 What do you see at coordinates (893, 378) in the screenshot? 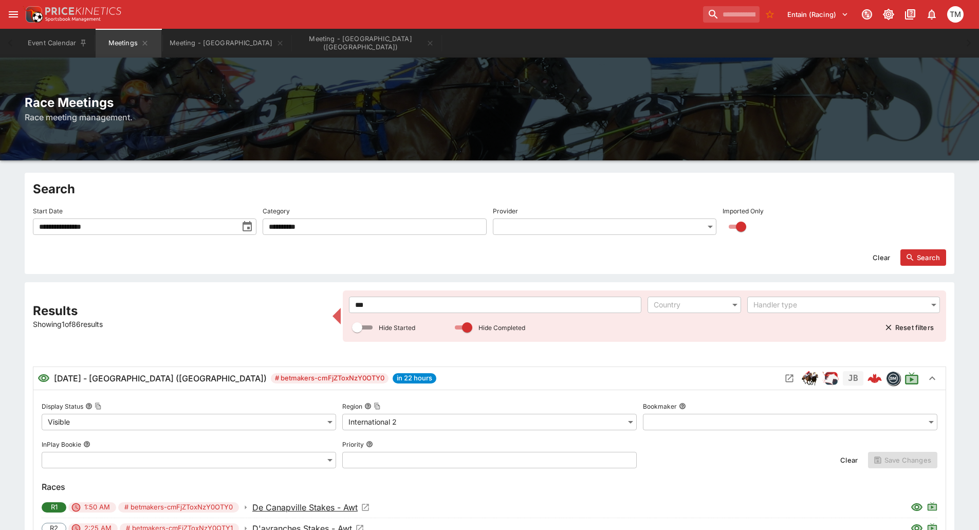
I see `div: betmakers` at bounding box center [893, 378].